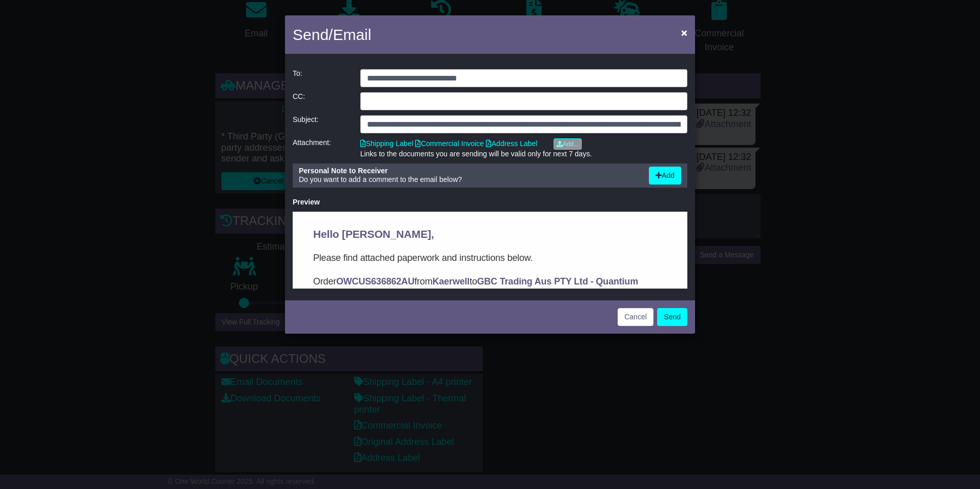 The image size is (980, 489). What do you see at coordinates (511, 144) in the screenshot?
I see `a: Address Label` at bounding box center [511, 144].